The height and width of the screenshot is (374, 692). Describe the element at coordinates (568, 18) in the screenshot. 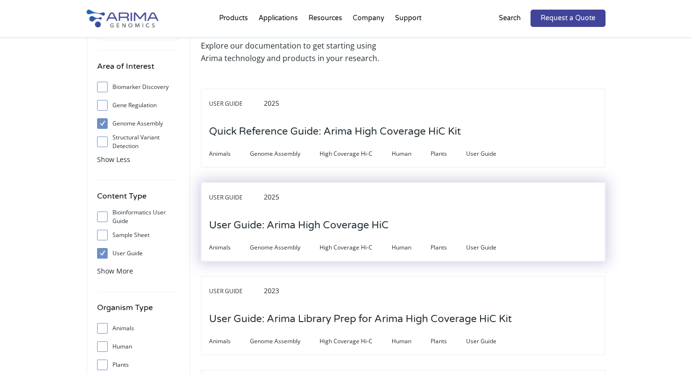

I see `a: Request a Quote` at that location.